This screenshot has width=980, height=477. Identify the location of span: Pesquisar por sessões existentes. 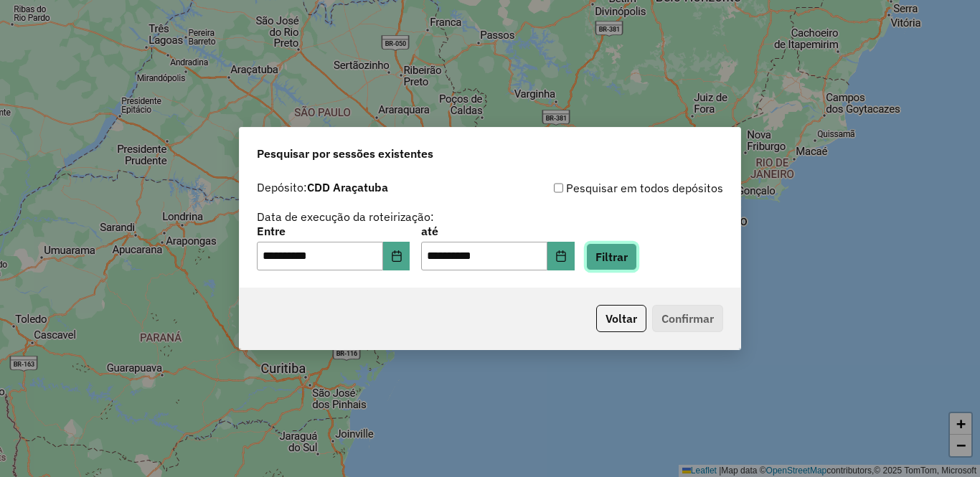
(345, 153).